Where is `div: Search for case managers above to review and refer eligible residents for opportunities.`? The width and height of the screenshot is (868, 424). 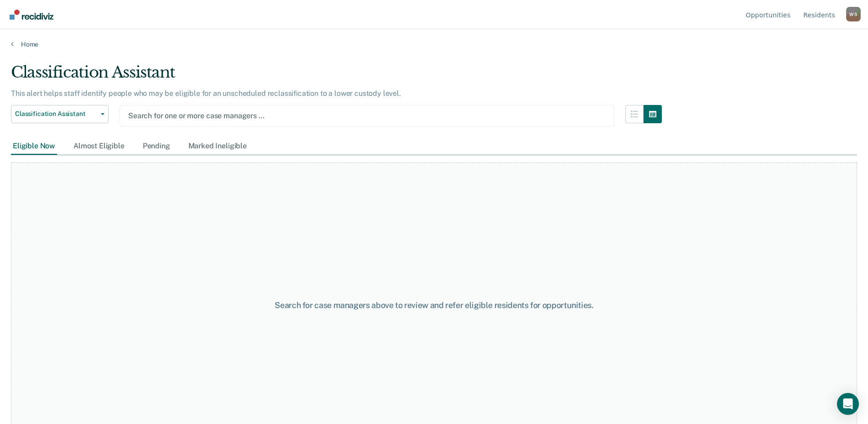
div: Search for case managers above to review and refer eligible residents for opportunities. is located at coordinates (433, 305).